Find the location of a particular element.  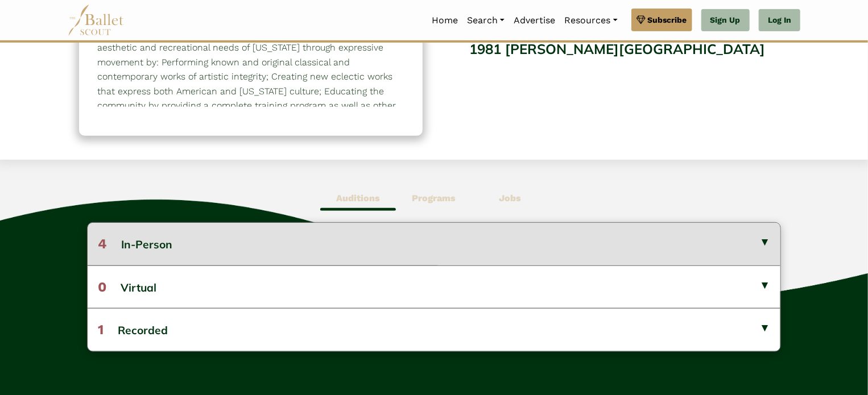

a: Resources is located at coordinates (591, 21).